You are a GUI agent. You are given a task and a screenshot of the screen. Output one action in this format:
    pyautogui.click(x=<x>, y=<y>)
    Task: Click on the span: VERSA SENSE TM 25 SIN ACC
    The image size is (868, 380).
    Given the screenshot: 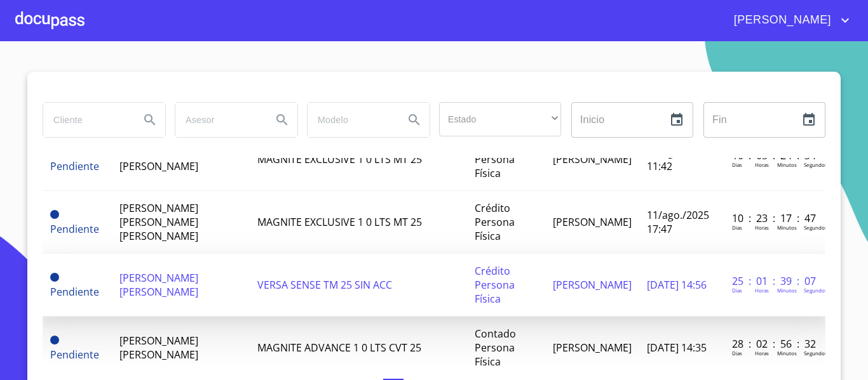 What is the action you would take?
    pyautogui.click(x=325, y=285)
    